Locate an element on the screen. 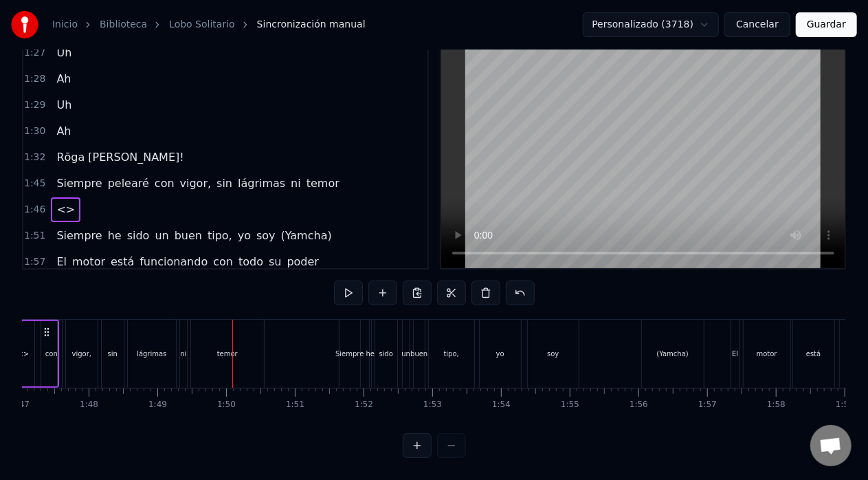 Image resolution: width=868 pixels, height=480 pixels. div: 1:49 is located at coordinates (157, 405).